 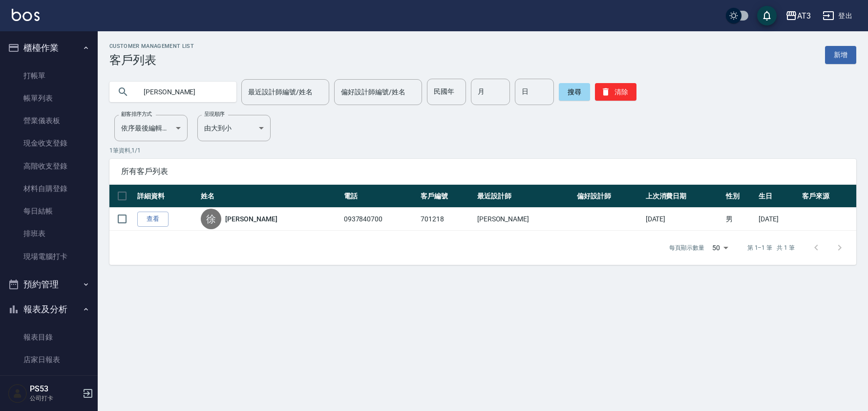 What do you see at coordinates (49, 211) in the screenshot?
I see `a: 每日結帳` at bounding box center [49, 211].